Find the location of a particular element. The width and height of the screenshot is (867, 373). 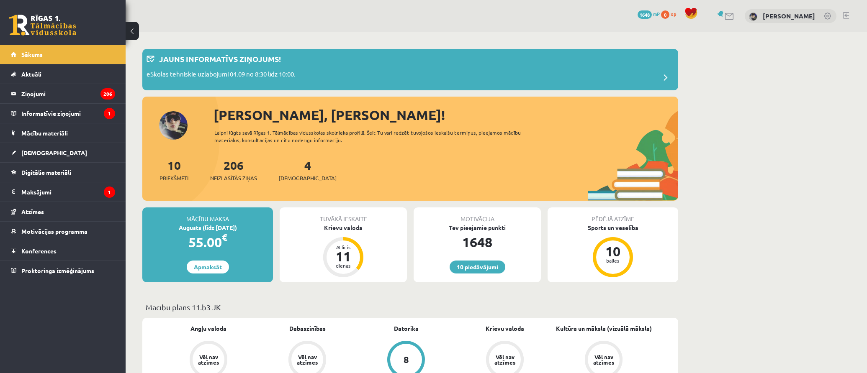

legend: Ziņojumi is located at coordinates (68, 94).